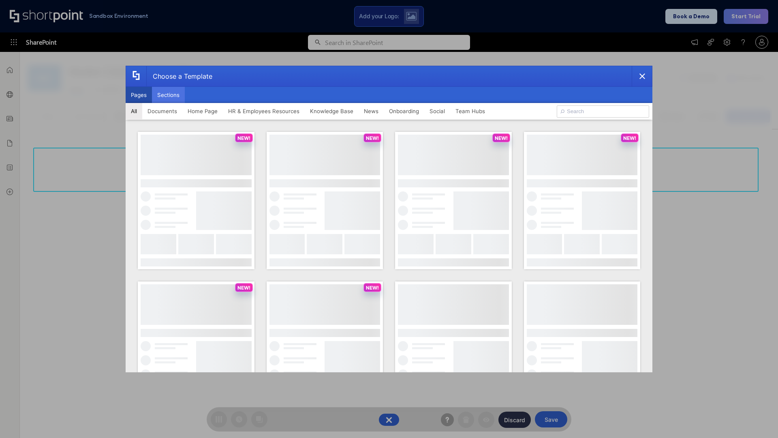  Describe the element at coordinates (139, 95) in the screenshot. I see `button: Pages` at that location.